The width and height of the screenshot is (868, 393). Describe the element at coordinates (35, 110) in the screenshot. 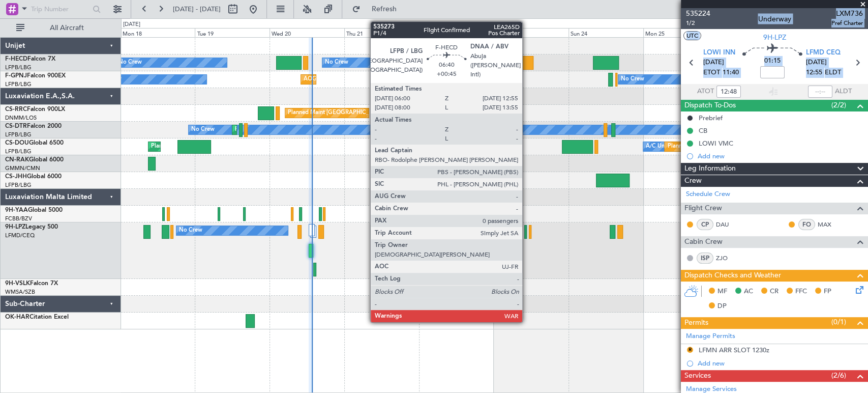

I see `a: CS-RRCFalcon 900LX` at that location.